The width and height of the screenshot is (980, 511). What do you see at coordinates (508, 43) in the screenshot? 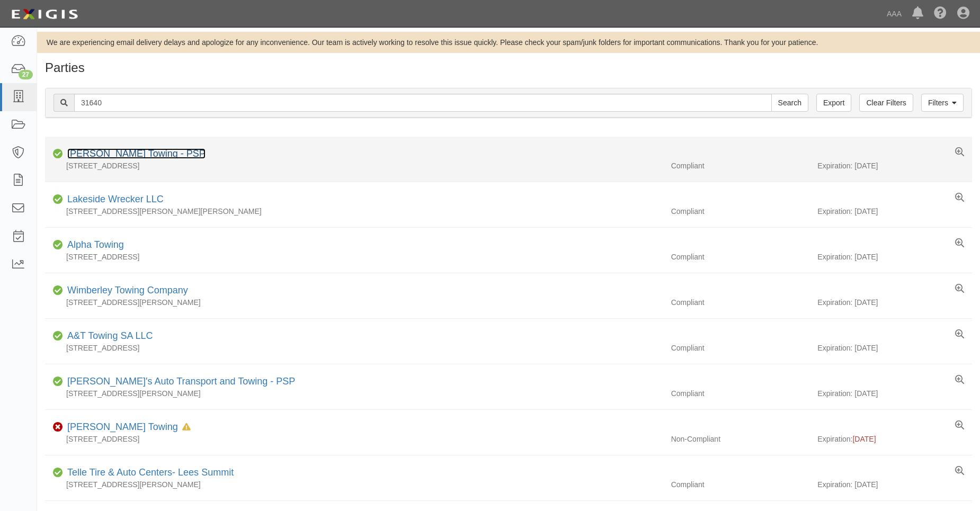
I see `div: We are experiencing email delivery delays and apologize for any inconvenience. Our team is active...` at bounding box center [508, 43].